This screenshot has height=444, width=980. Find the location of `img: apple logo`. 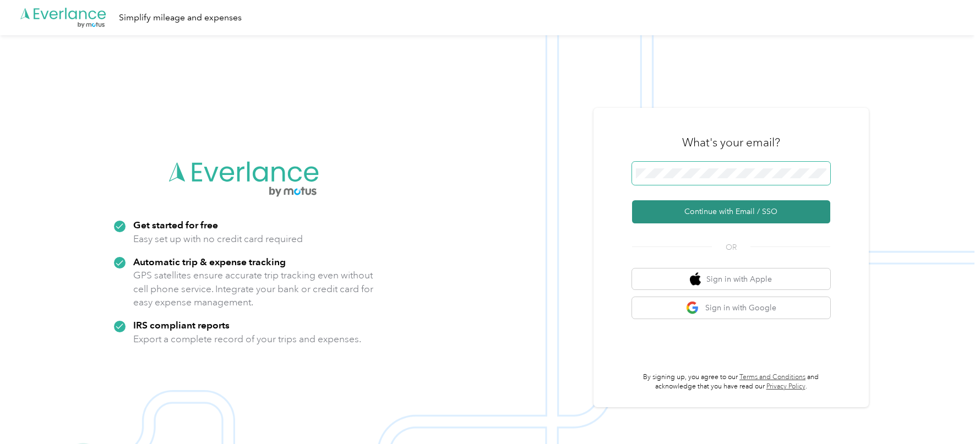

img: apple logo is located at coordinates (696, 279).